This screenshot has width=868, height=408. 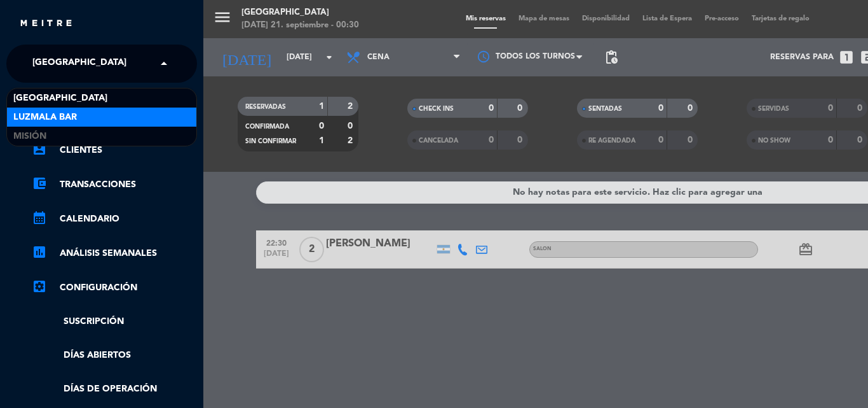 What do you see at coordinates (46, 23) in the screenshot?
I see `img: MEITRE` at bounding box center [46, 23].